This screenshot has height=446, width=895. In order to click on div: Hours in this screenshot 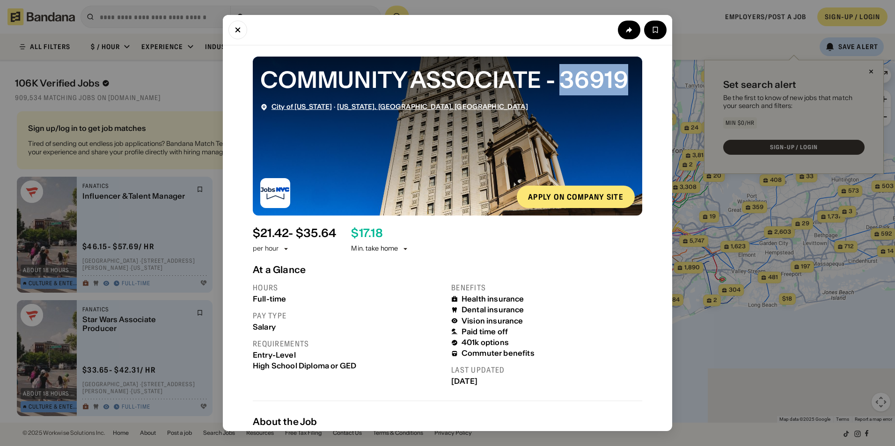, I will do `click(348, 288)`.